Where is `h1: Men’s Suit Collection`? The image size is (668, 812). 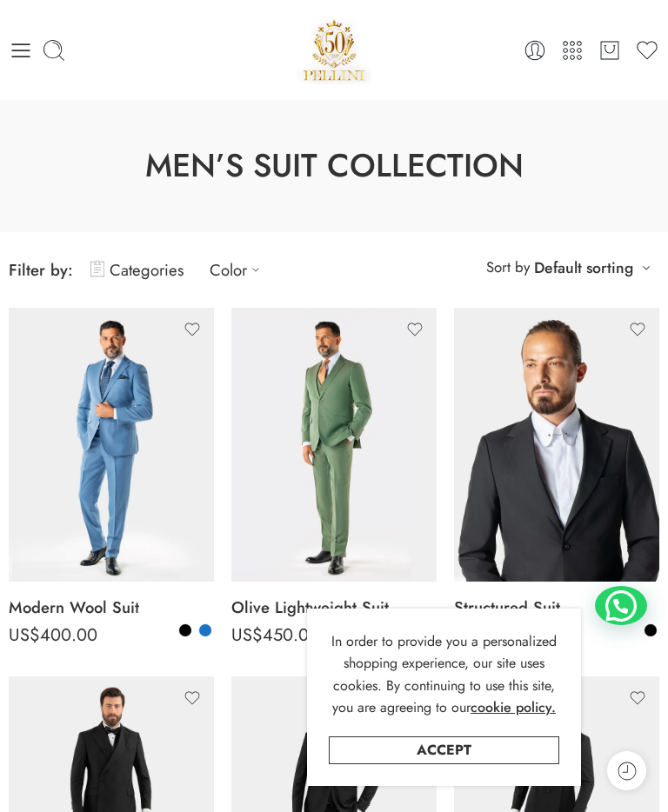 h1: Men’s Suit Collection is located at coordinates (334, 166).